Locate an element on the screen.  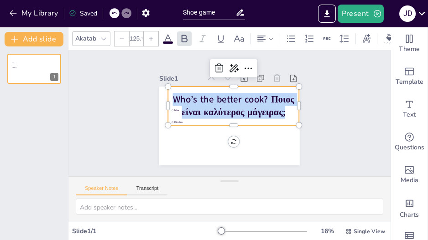
div: Add images, graphics, shapes or video is located at coordinates (409, 175).